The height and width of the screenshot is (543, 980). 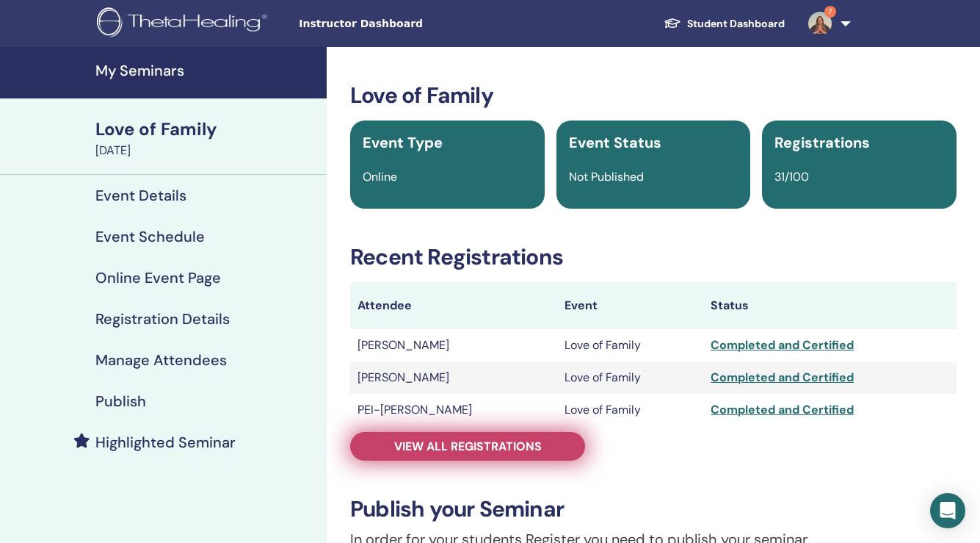 I want to click on th: Status, so click(x=830, y=306).